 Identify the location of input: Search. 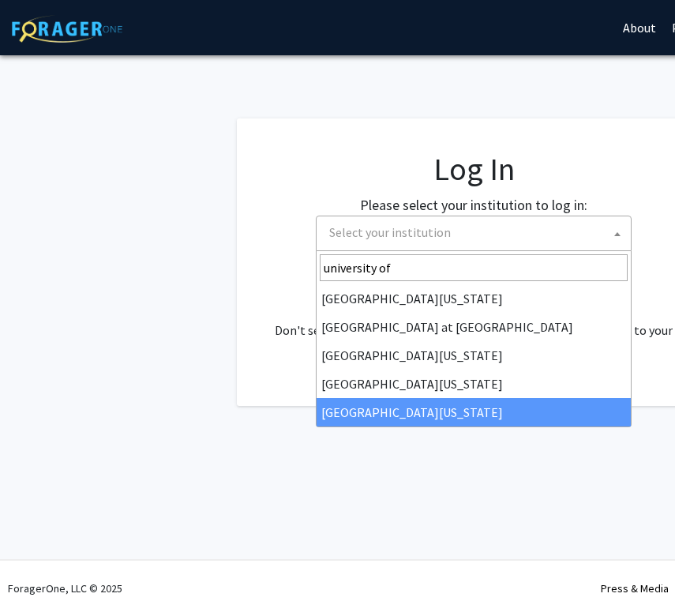
(474, 268).